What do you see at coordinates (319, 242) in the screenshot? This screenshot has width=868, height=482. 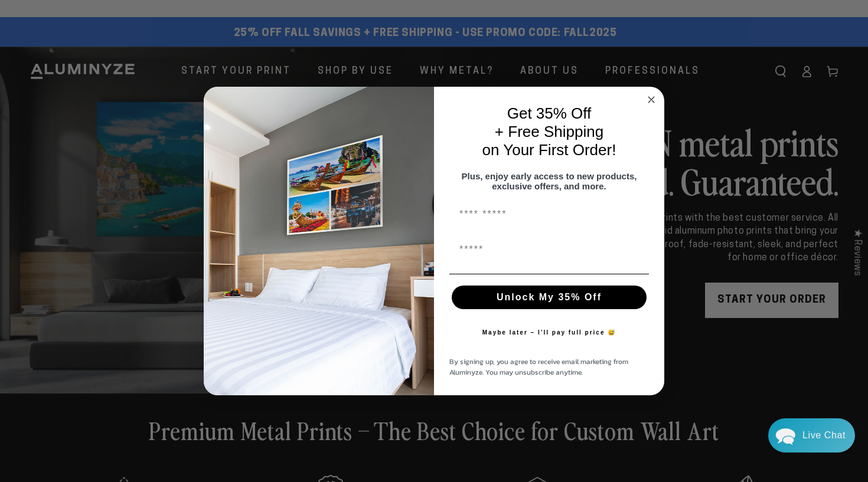 I see `img: 728e4f65-7e6c-44e2-b7d1-0292a396982f.jpeg` at bounding box center [319, 242].